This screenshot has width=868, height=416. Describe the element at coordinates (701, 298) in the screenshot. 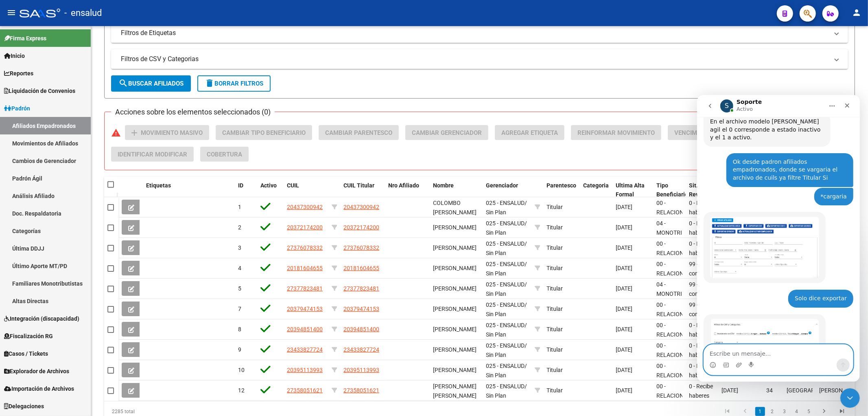

I see `span: 99 - No se conoce situación de revista` at that location.